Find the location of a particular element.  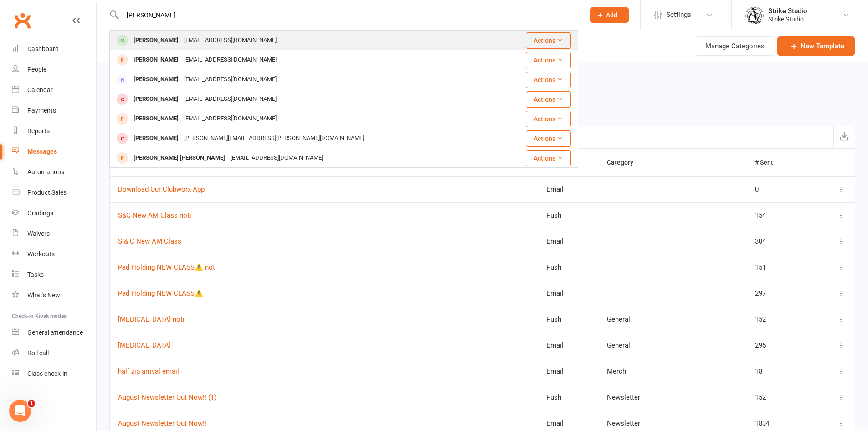

div: What's New is located at coordinates (44, 295).